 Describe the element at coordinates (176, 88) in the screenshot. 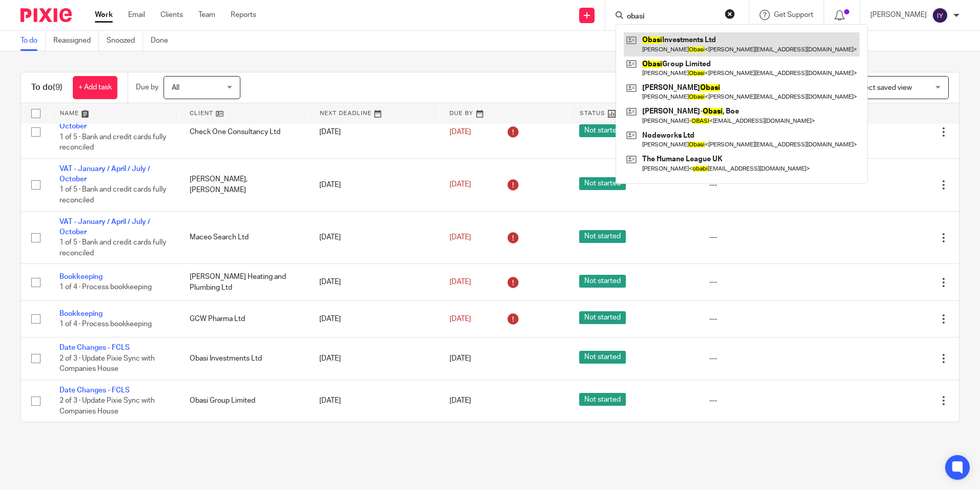

I see `span: All` at that location.